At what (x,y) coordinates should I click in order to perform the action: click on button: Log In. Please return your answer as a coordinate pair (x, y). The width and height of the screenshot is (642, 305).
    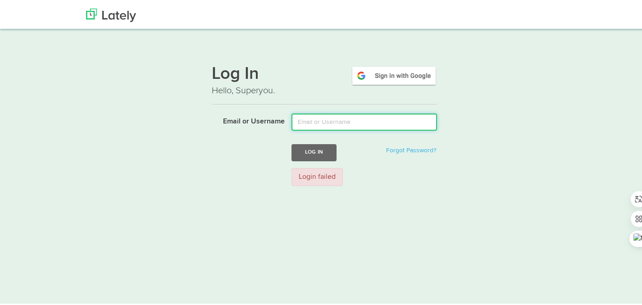
    Looking at the image, I should click on (314, 150).